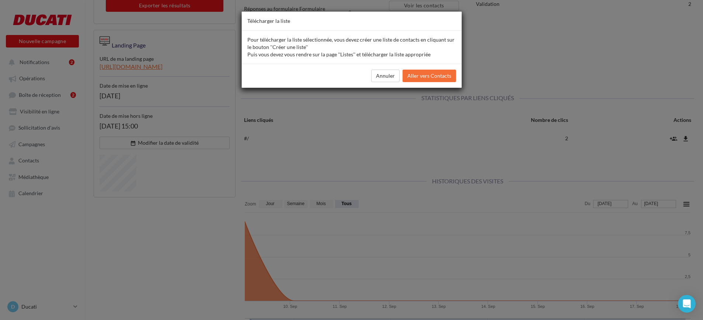 This screenshot has width=703, height=320. I want to click on button: Aller vers Contacts, so click(429, 76).